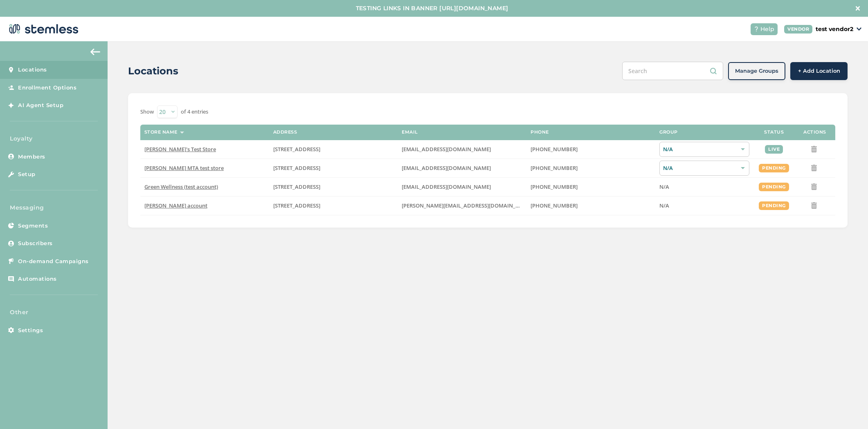 This screenshot has width=868, height=429. I want to click on label: Status, so click(773, 132).